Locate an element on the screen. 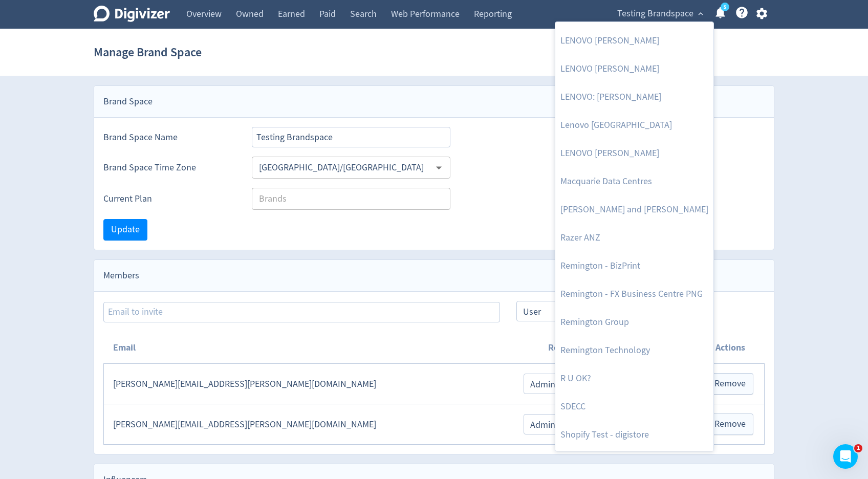 This screenshot has width=868, height=479. a: Remington Group is located at coordinates (634, 322).